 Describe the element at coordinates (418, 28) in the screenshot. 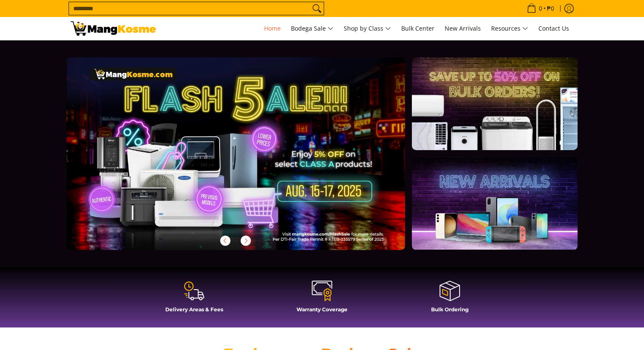

I see `span: Bulk Center` at that location.